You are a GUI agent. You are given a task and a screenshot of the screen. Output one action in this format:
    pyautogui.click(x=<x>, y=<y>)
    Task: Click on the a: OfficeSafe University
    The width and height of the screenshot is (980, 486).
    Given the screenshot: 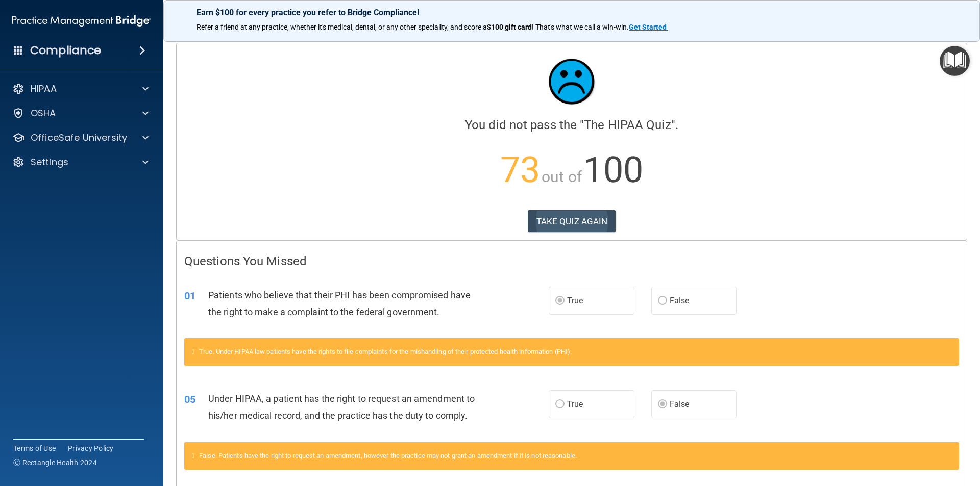 What is the action you would take?
    pyautogui.click(x=80, y=137)
    